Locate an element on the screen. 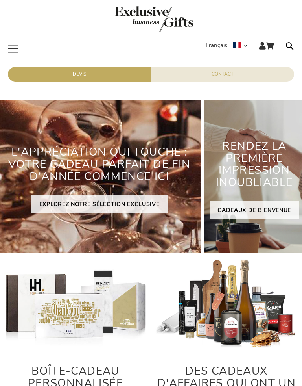 Image resolution: width=302 pixels, height=386 pixels. a: EXPLOREZ NOTRE SÉLECTION EXCLUSIVE is located at coordinates (100, 204).